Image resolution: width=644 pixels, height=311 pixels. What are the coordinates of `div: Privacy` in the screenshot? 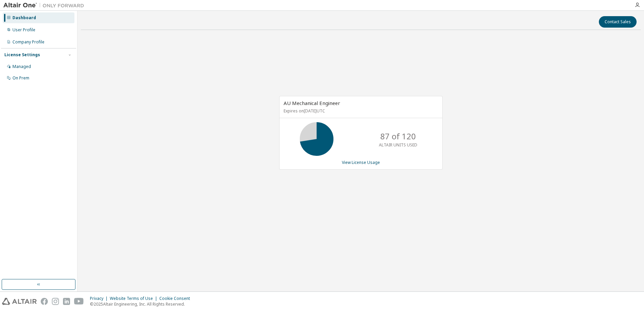 It's located at (100, 298).